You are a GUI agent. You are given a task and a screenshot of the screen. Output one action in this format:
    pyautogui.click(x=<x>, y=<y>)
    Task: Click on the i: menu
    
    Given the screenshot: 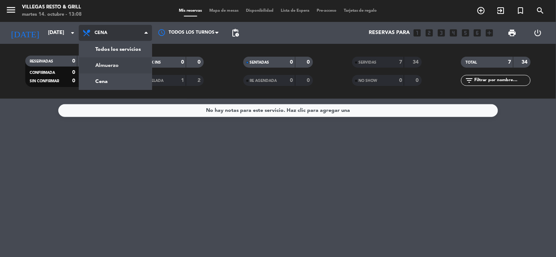 What is the action you would take?
    pyautogui.click(x=11, y=10)
    